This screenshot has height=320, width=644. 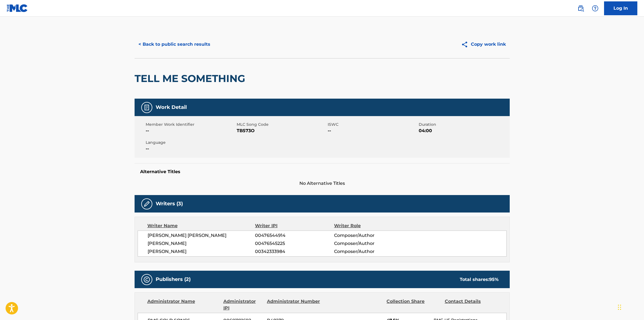 What do you see at coordinates (190, 125) in the screenshot?
I see `span: Member Work Identifier` at bounding box center [190, 125].